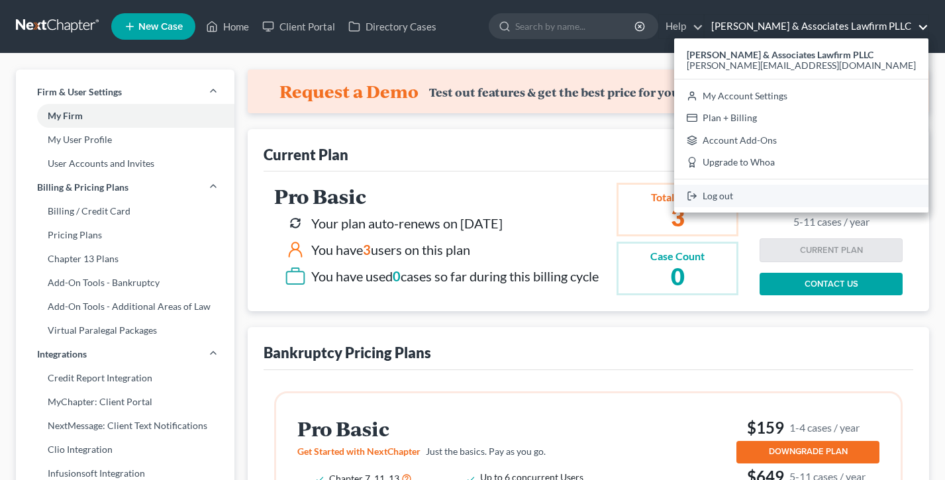 Image resolution: width=945 pixels, height=480 pixels. I want to click on div: Test out features & get the best price for your firm!, so click(572, 92).